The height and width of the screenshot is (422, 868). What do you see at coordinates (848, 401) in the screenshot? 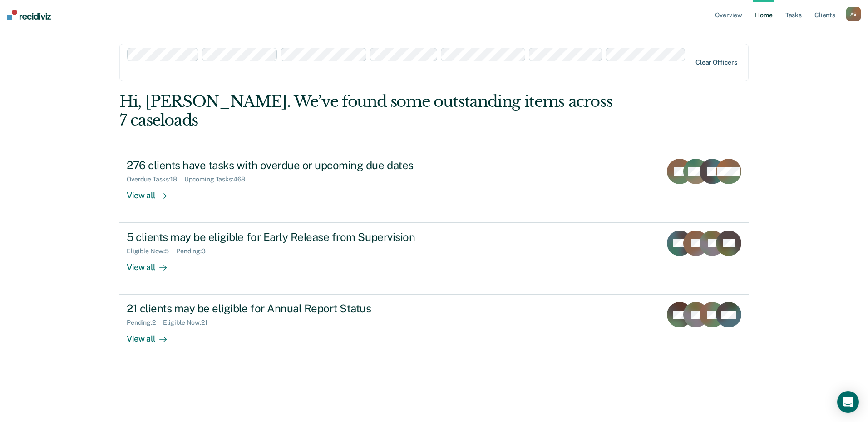
I see `div: Open Intercom Messenger` at bounding box center [848, 401].